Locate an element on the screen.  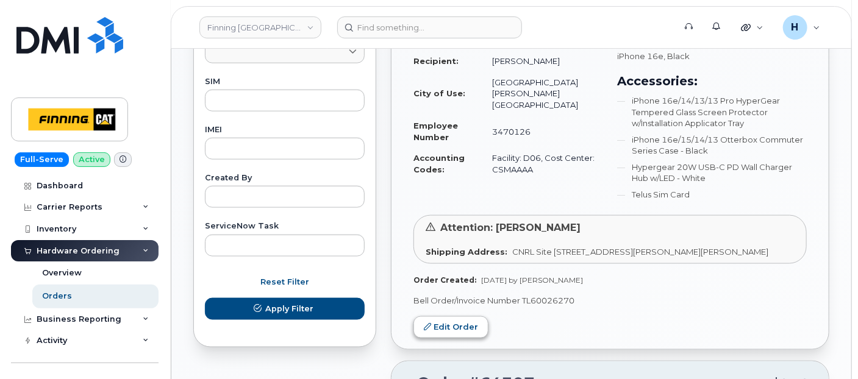
span: Apply Filter is located at coordinates (289, 308).